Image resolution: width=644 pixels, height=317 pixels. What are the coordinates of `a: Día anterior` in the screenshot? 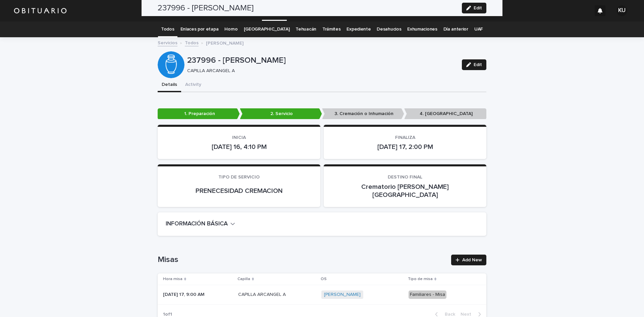 It's located at (456, 29).